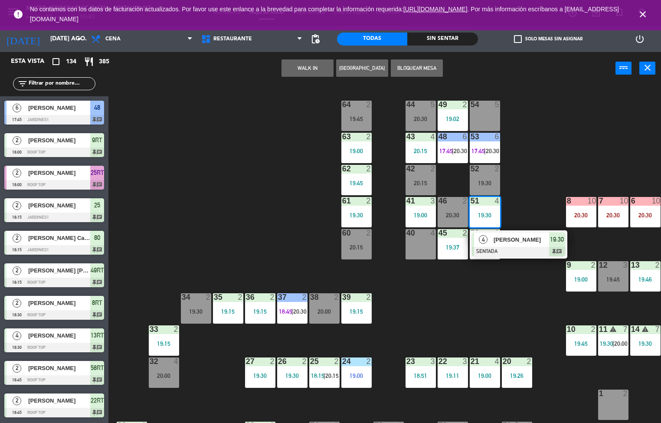 Image resolution: width=661 pixels, height=423 pixels. I want to click on div: 42, so click(406, 169).